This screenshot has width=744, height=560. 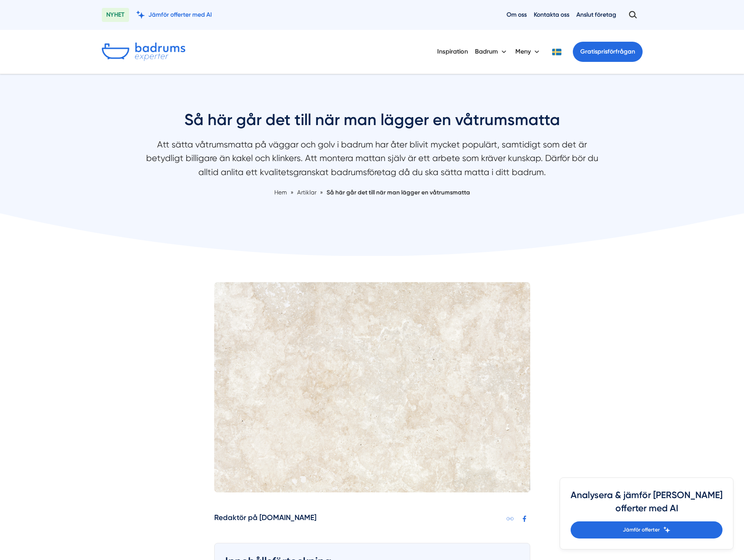 What do you see at coordinates (453, 51) in the screenshot?
I see `a: Inspiration` at bounding box center [453, 51].